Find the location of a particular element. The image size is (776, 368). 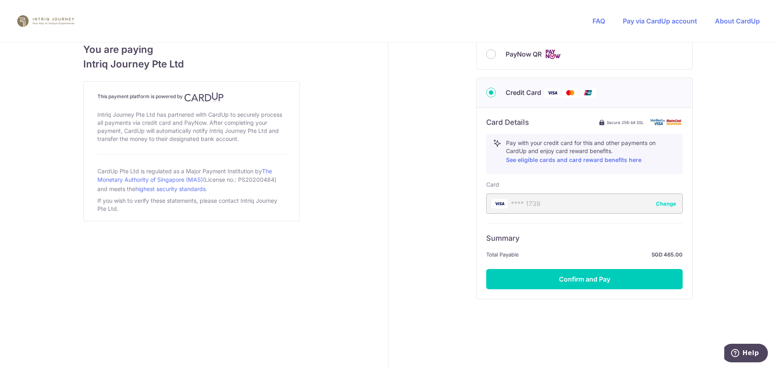

p: Pay with your credit card for this and other payments on CardUp and enjoy card reward benefits. is located at coordinates (591, 152).